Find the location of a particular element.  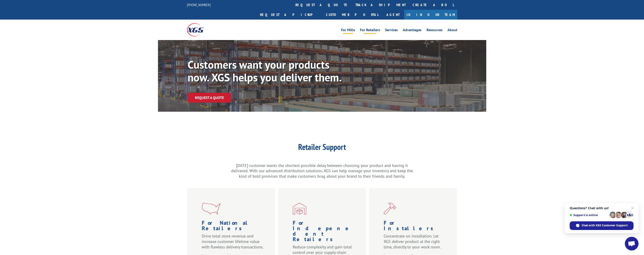

img: XGS_Icon_Installers_Red is located at coordinates (390, 209).